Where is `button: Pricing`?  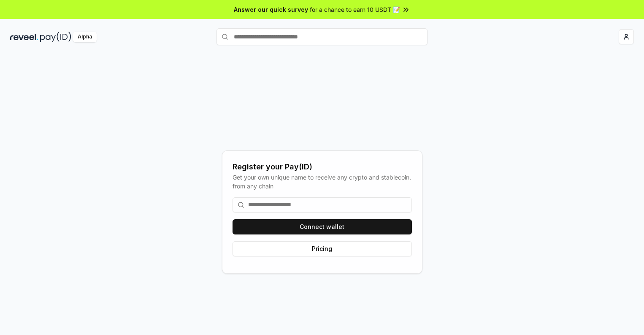 button: Pricing is located at coordinates (322, 249).